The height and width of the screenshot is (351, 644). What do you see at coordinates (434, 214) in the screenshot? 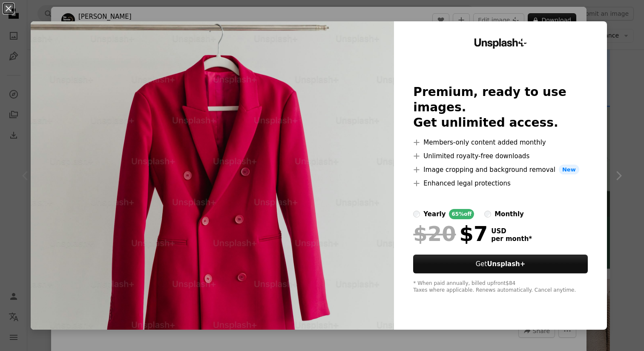
I see `div: yearly` at bounding box center [434, 214].